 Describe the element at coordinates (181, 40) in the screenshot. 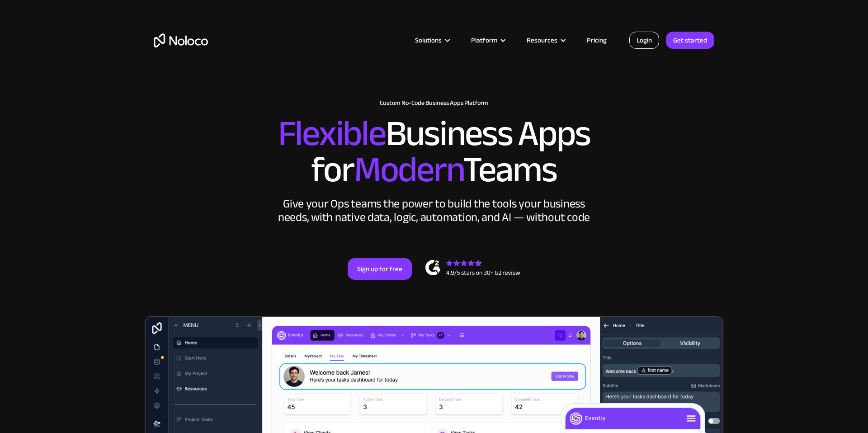

I see `a: home` at that location.